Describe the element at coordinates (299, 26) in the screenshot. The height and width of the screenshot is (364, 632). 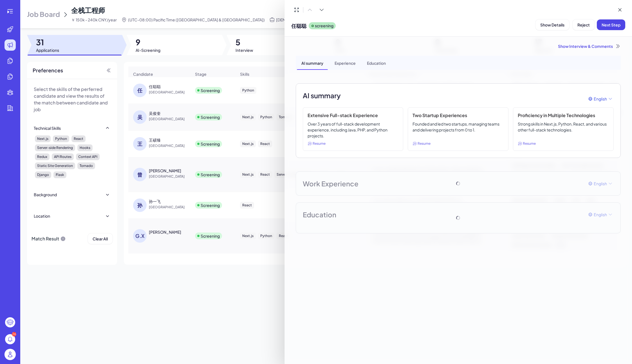
I see `span: 任聪聪` at that location.